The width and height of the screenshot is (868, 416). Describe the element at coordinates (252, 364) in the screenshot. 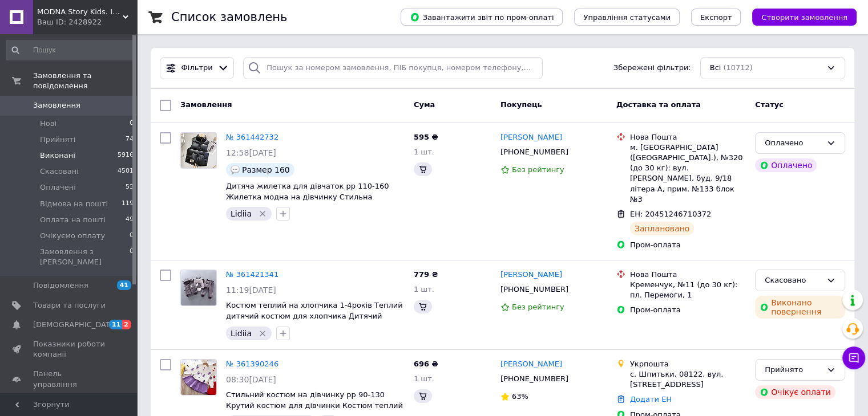

I see `a: № 361390246` at that location.